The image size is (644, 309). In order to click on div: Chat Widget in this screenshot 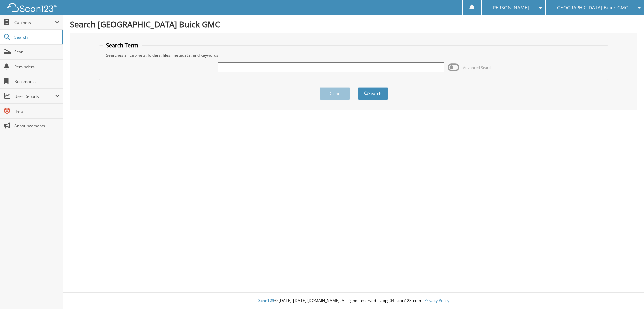, I will do `click(627, 293)`.